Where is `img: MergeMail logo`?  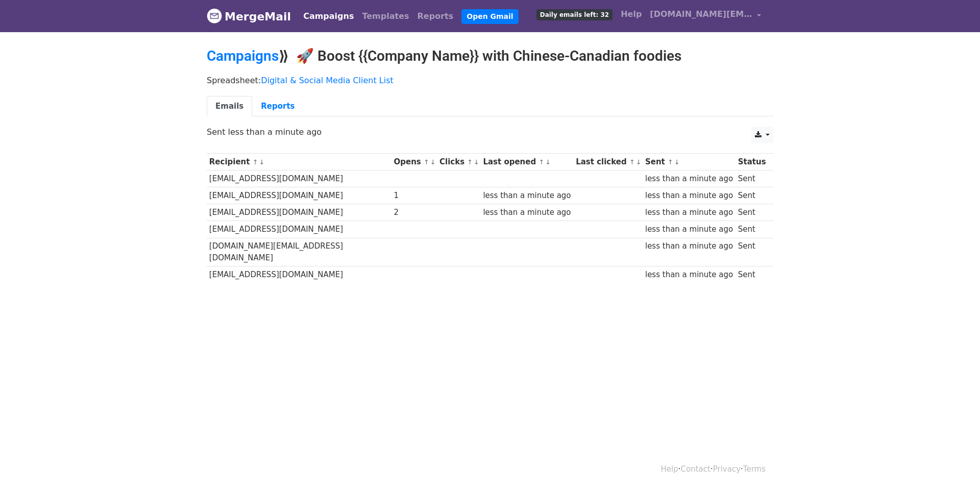
img: MergeMail logo is located at coordinates (214, 16).